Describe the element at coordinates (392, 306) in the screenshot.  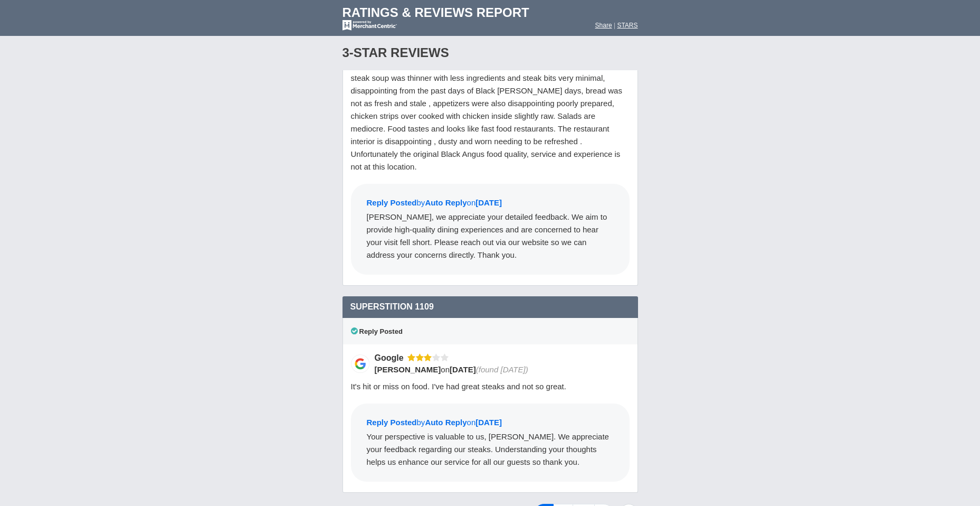
I see `span: Superstition 1109` at that location.